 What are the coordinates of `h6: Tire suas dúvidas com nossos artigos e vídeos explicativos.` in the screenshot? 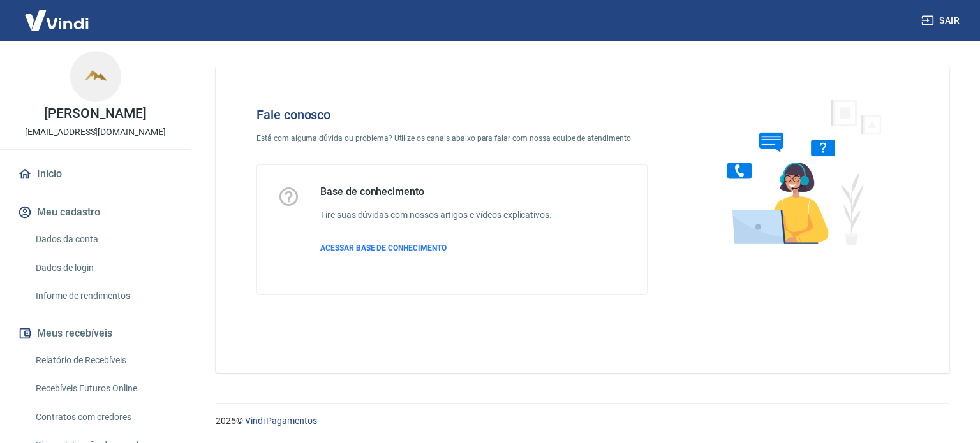 It's located at (436, 215).